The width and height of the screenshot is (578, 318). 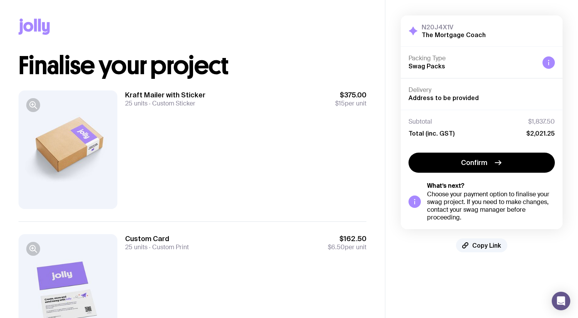 What do you see at coordinates (472, 58) in the screenshot?
I see `h4: Packing Type` at bounding box center [472, 58].